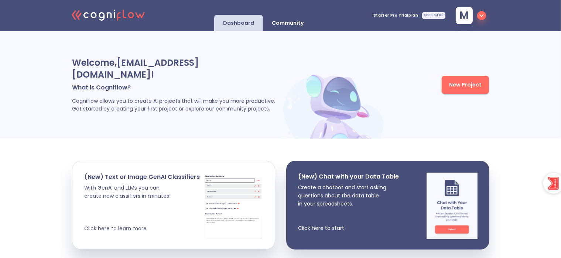  What do you see at coordinates (469, 16) in the screenshot?
I see `button: m` at bounding box center [469, 16].